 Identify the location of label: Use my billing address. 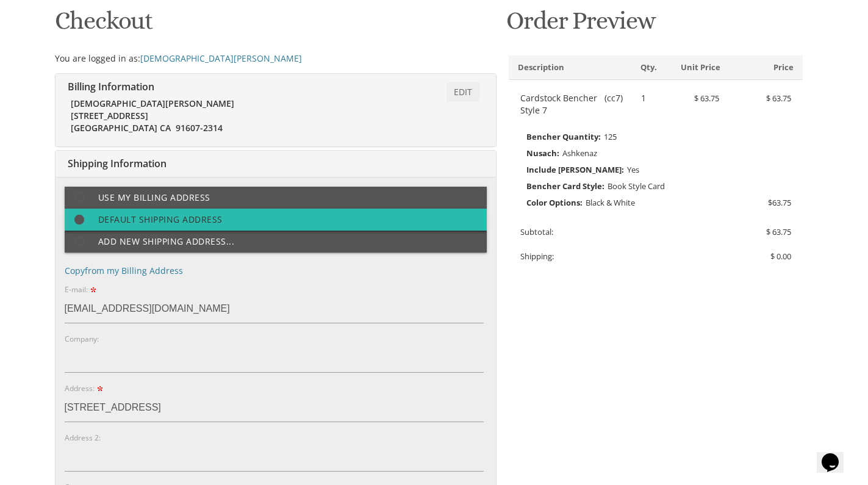
(276, 197).